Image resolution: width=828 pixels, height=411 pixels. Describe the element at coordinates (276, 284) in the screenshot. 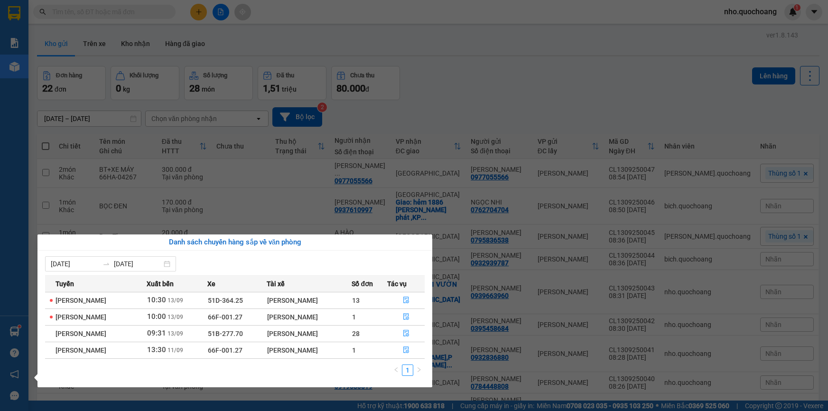

I see `span: Tài xế` at that location.